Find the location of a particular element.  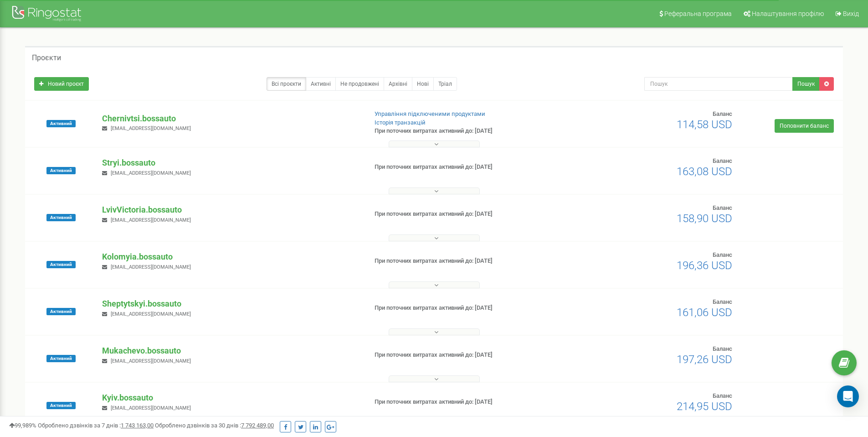

span: Налаштування профілю is located at coordinates (788, 14).